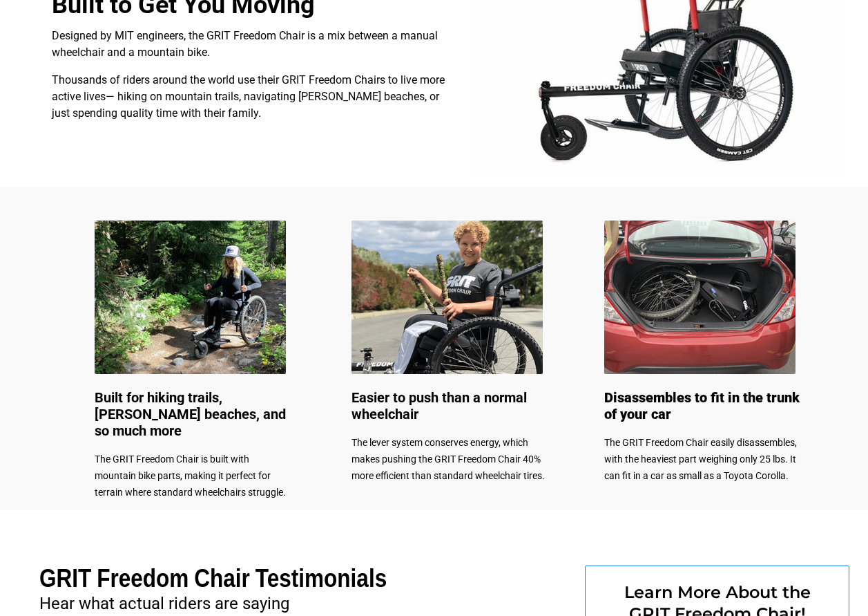 The image size is (868, 616). I want to click on span: Easier to push than a normal wheelchair, so click(439, 406).